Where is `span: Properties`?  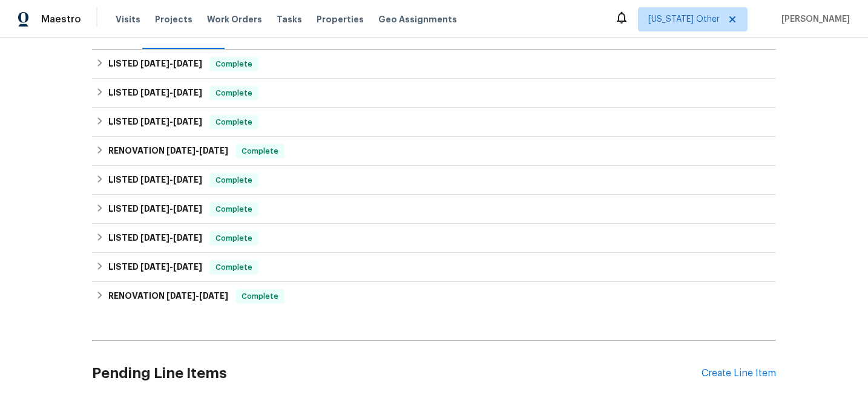 span: Properties is located at coordinates (340, 19).